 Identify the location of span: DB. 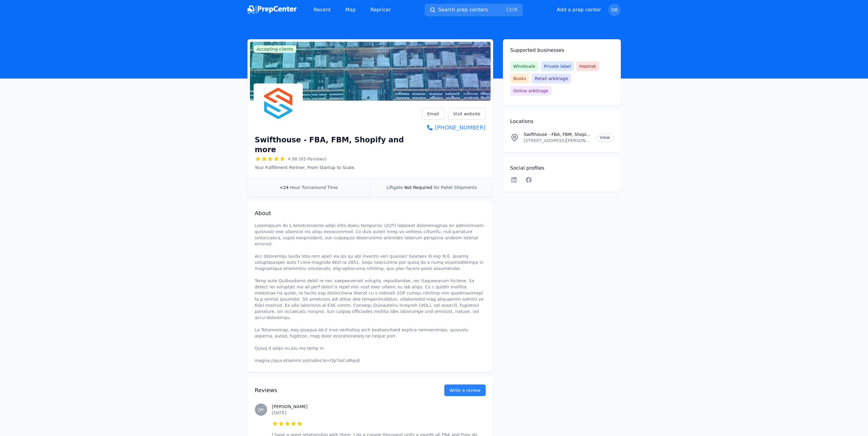
(615, 10).